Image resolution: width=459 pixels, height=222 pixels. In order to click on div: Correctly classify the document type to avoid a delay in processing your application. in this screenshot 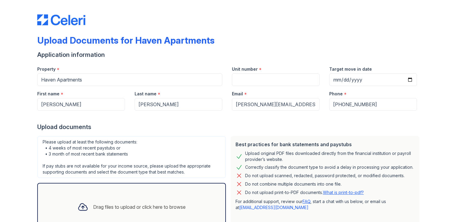, I will do `click(329, 167)`.